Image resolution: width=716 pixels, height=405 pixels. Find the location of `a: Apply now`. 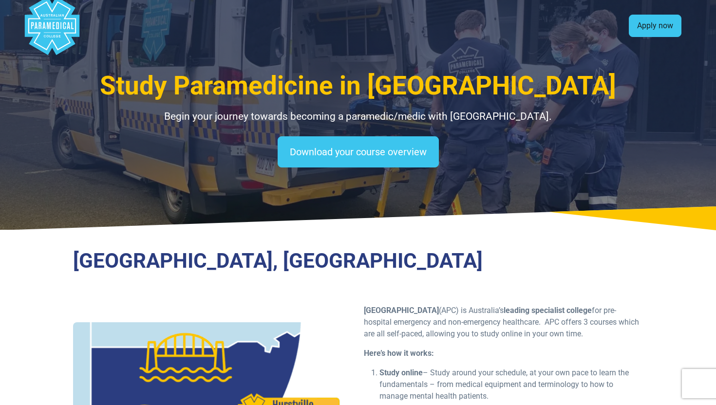

a: Apply now is located at coordinates (655, 26).